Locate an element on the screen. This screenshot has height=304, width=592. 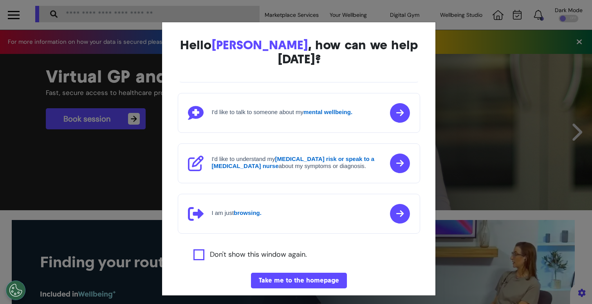
h4: I'd like to understand my about my symptoms or diagnosis. is located at coordinates (299, 163).